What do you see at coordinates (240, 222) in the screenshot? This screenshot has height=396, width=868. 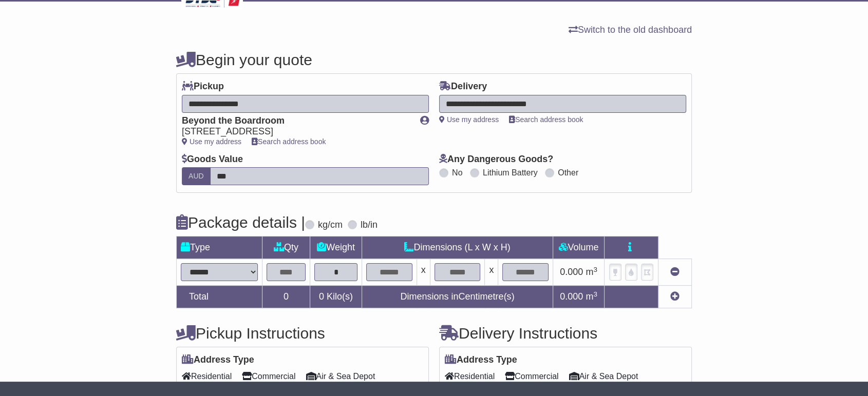 I see `h4: Package details |` at bounding box center [240, 222].